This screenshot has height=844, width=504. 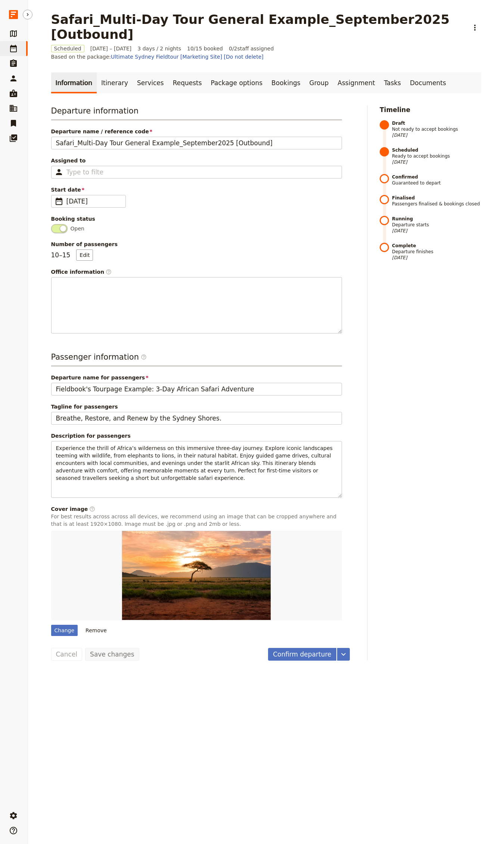 I want to click on button: Hide menu, so click(x=28, y=15).